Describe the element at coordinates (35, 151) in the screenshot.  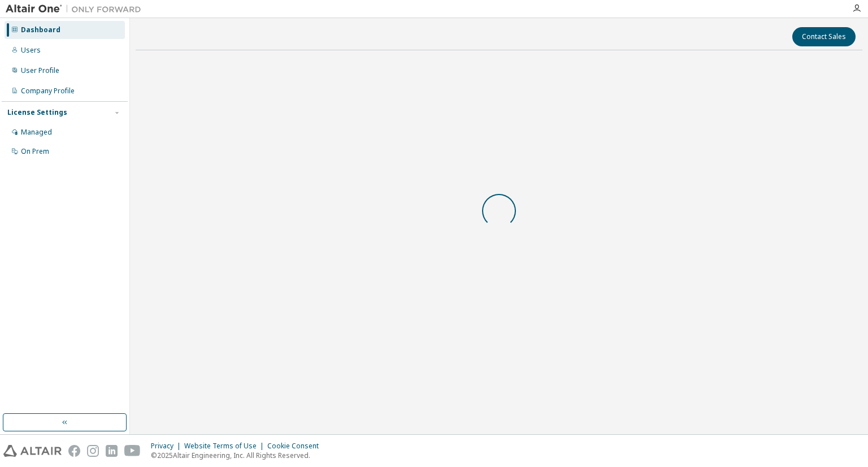
I see `div: On Prem` at that location.